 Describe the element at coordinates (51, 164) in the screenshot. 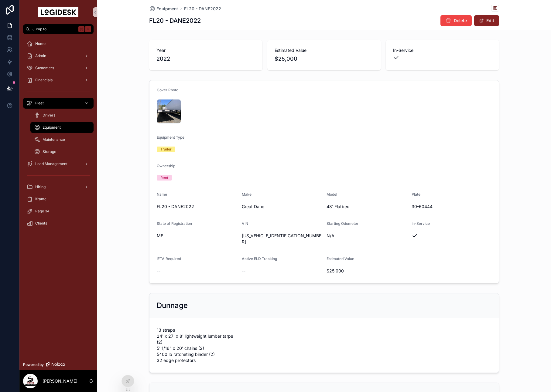

I see `span: Load Management` at that location.